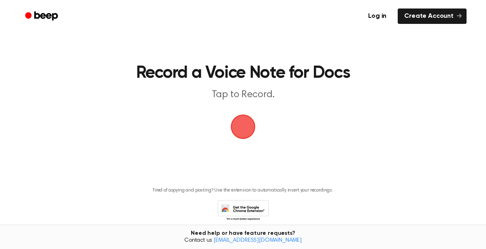 This screenshot has height=249, width=486. Describe the element at coordinates (243, 241) in the screenshot. I see `span: Contact us` at that location.